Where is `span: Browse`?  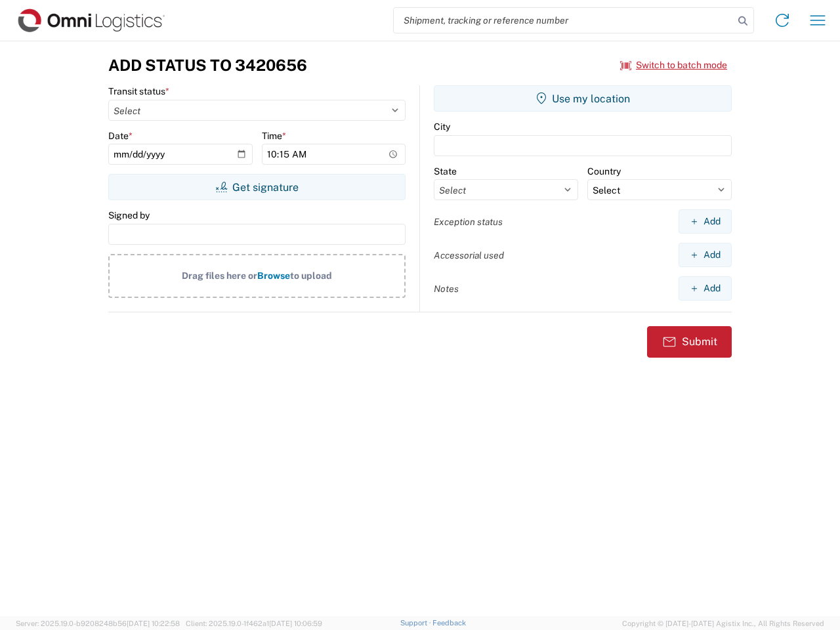 span: Browse is located at coordinates (274, 276).